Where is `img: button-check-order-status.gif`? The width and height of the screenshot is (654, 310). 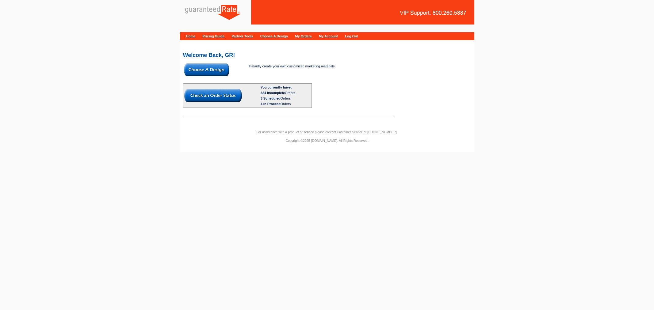
img: button-check-order-status.gif is located at coordinates (213, 96).